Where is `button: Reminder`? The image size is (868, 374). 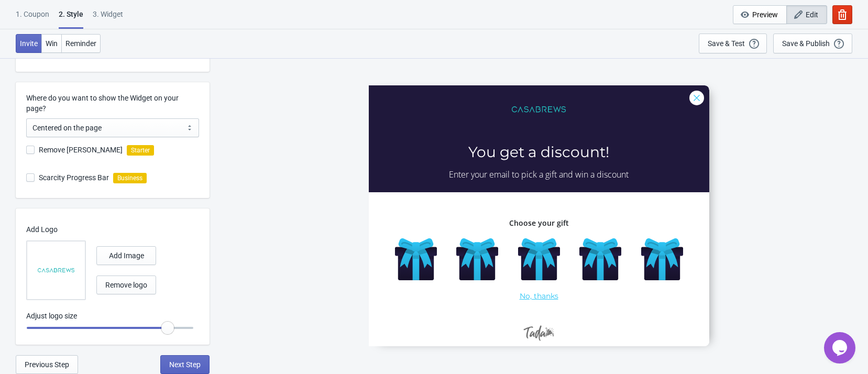 button: Reminder is located at coordinates (81, 43).